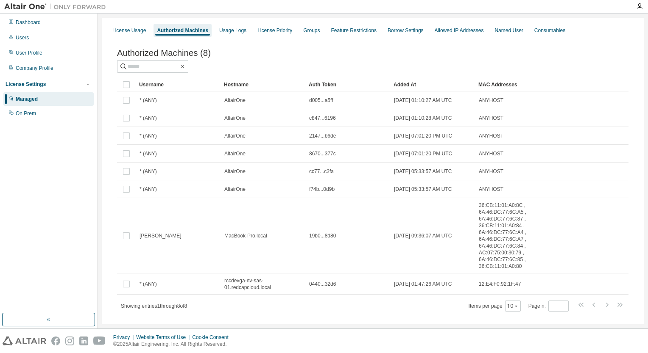 The image size is (648, 353). I want to click on span: cc77...c3fa, so click(321, 172).